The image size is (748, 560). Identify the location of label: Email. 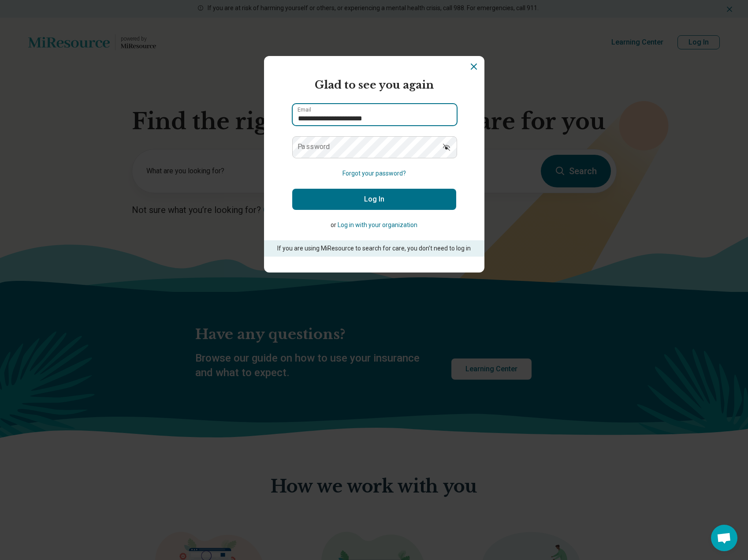
(304, 110).